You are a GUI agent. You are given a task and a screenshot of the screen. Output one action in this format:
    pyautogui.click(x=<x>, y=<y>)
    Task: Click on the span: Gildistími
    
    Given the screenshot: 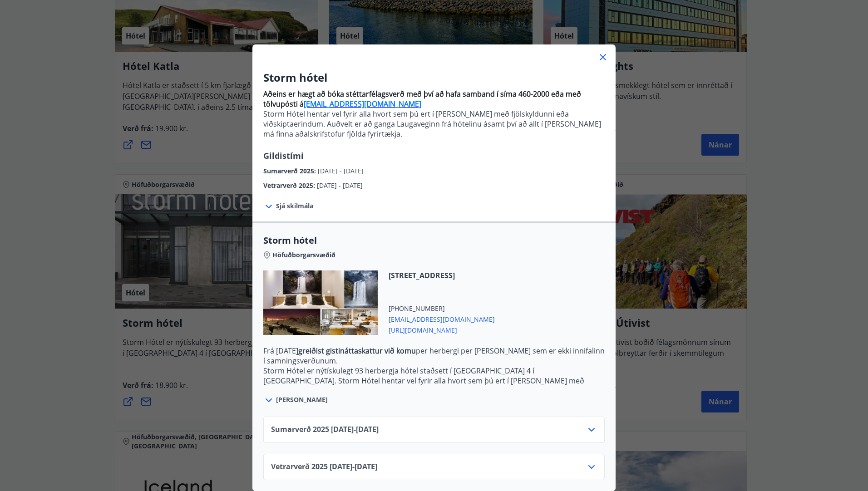 What is the action you would take?
    pyautogui.click(x=283, y=156)
    